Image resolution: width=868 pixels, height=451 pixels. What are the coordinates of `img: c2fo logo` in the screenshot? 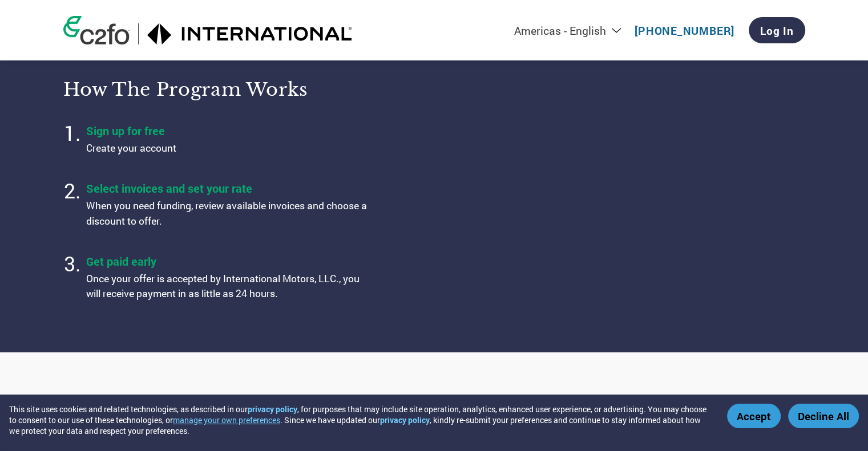 It's located at (97, 30).